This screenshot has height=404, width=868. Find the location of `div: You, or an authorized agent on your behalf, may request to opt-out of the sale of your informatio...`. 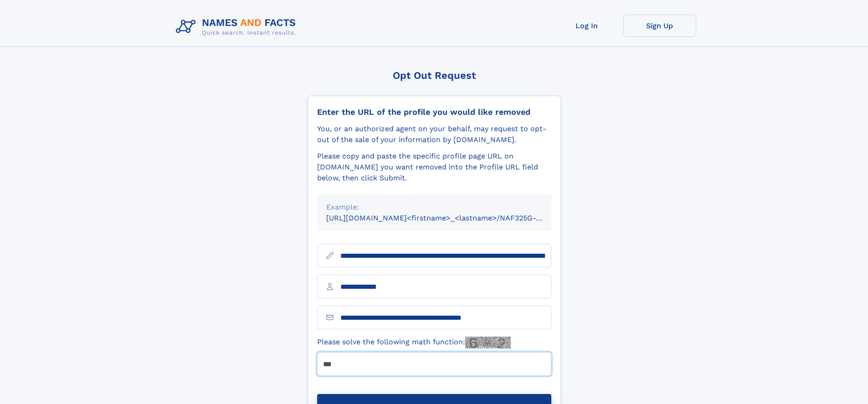

div: You, or an authorized agent on your behalf, may request to opt-out of the sale of your informatio... is located at coordinates (434, 134).